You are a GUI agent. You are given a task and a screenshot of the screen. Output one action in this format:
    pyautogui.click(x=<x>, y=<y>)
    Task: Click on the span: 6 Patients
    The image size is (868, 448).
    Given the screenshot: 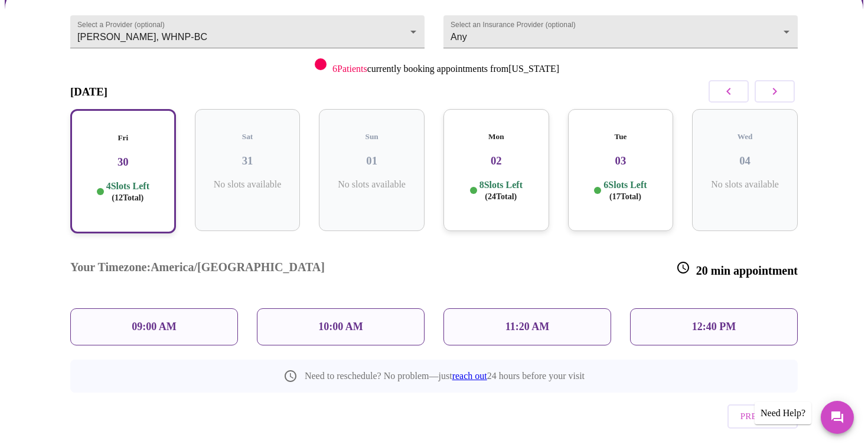 What is the action you would take?
    pyautogui.click(x=350, y=69)
    